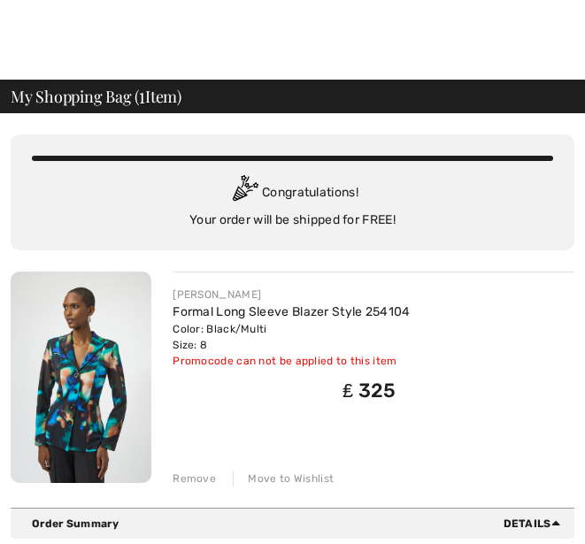 This screenshot has height=544, width=585. What do you see at coordinates (244, 193) in the screenshot?
I see `img: Congratulation2.svg` at bounding box center [244, 193].